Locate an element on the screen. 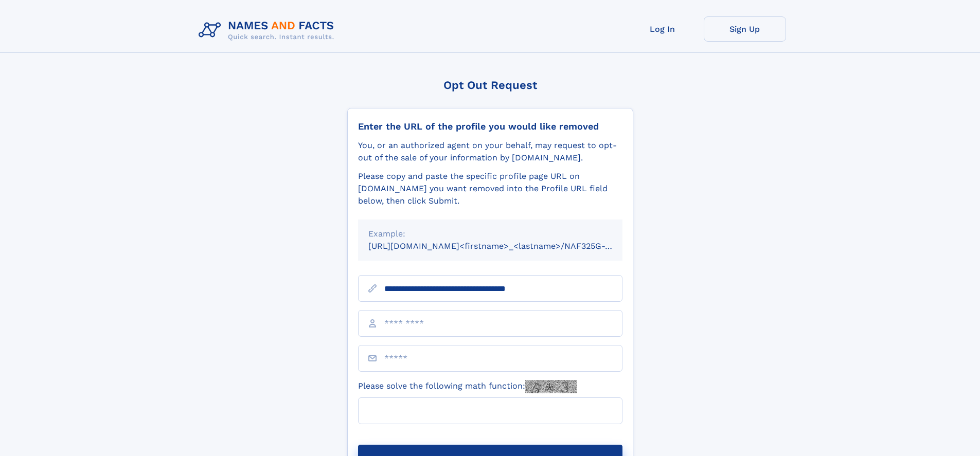  img: Logo Names and Facts is located at coordinates (268, 31).